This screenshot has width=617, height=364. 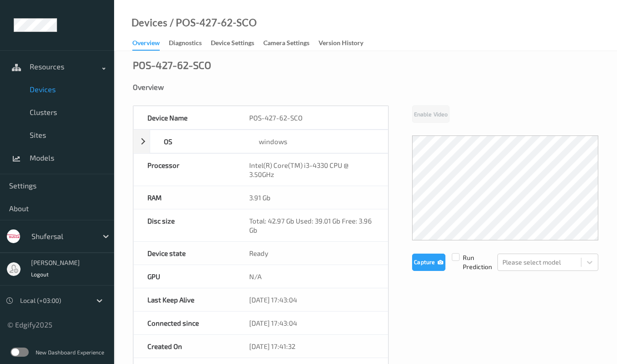 What do you see at coordinates (184, 299) in the screenshot?
I see `div: Last Keep Alive` at bounding box center [184, 299].